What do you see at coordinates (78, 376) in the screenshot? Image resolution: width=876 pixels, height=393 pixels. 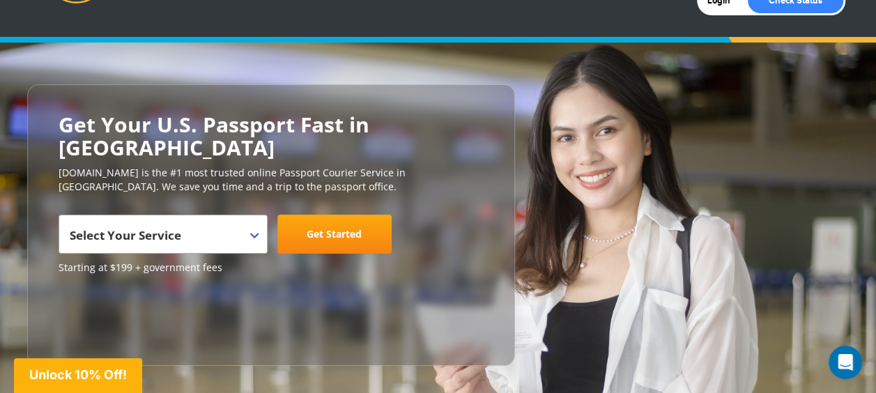 I see `div: Unlock 10% Off!` at bounding box center [78, 376].